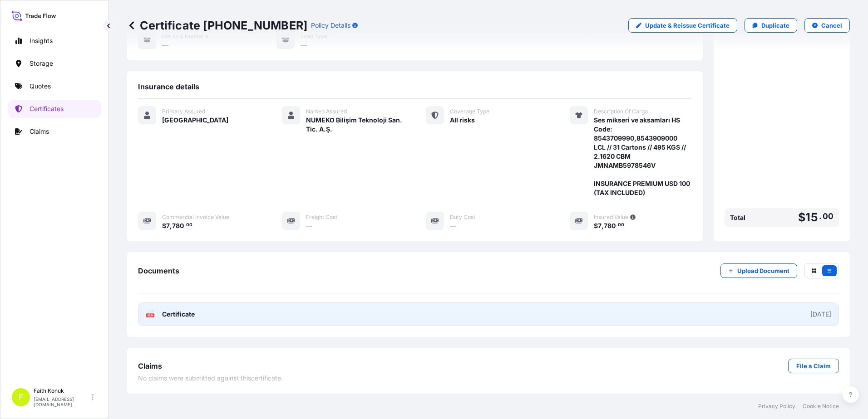  Describe the element at coordinates (21, 397) in the screenshot. I see `span: F` at that location.